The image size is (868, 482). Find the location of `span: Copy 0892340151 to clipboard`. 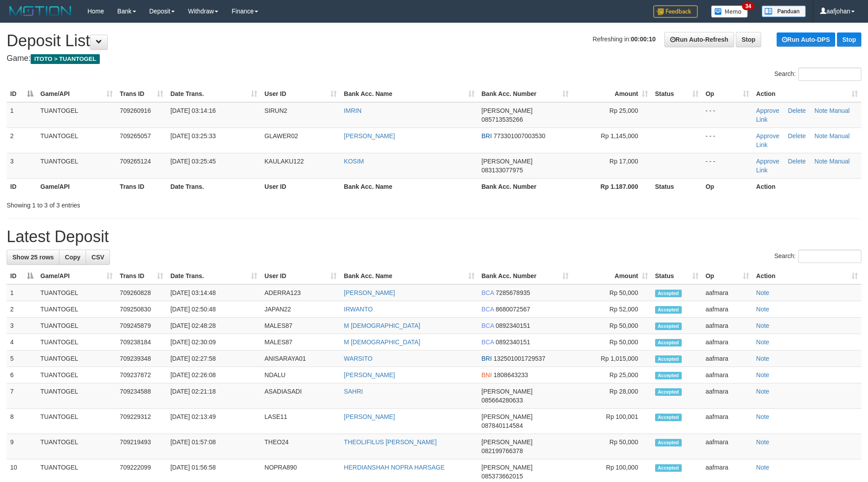

span: Copy 0892340151 to clipboard is located at coordinates (513, 325).